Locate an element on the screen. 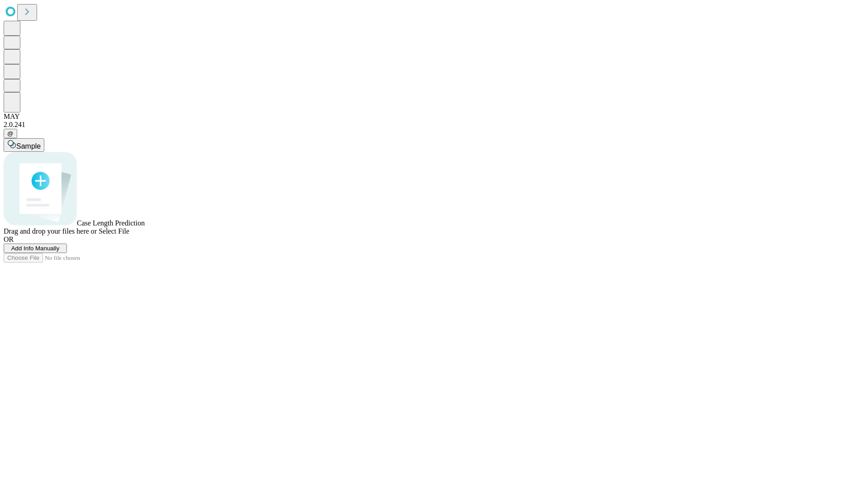 The height and width of the screenshot is (488, 868). span: Drag and drop your files here or is located at coordinates (50, 231).